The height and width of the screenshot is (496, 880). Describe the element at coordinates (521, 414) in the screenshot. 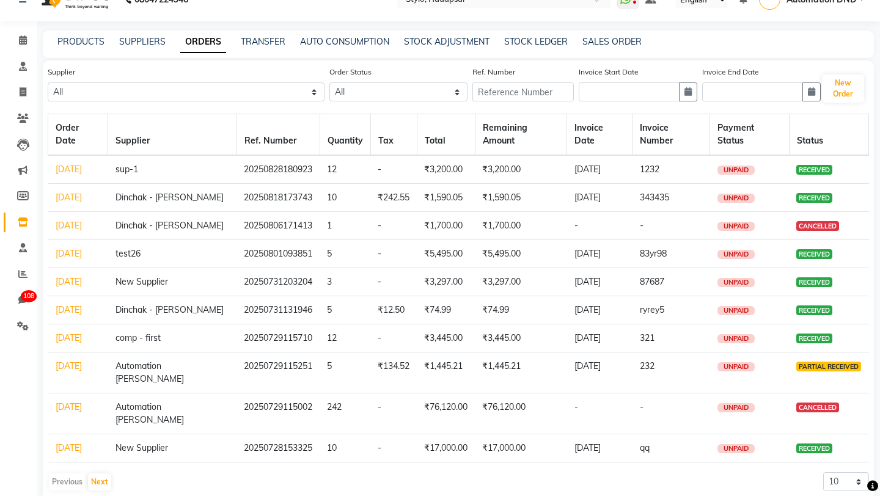

I see `td: ₹76,120.00` at that location.